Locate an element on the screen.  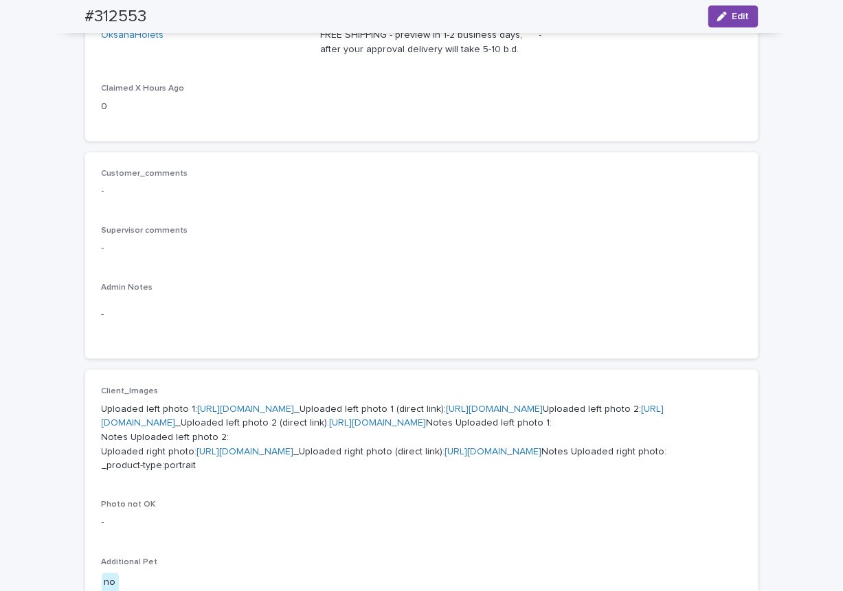
span: Photo not OK is located at coordinates (128, 505).